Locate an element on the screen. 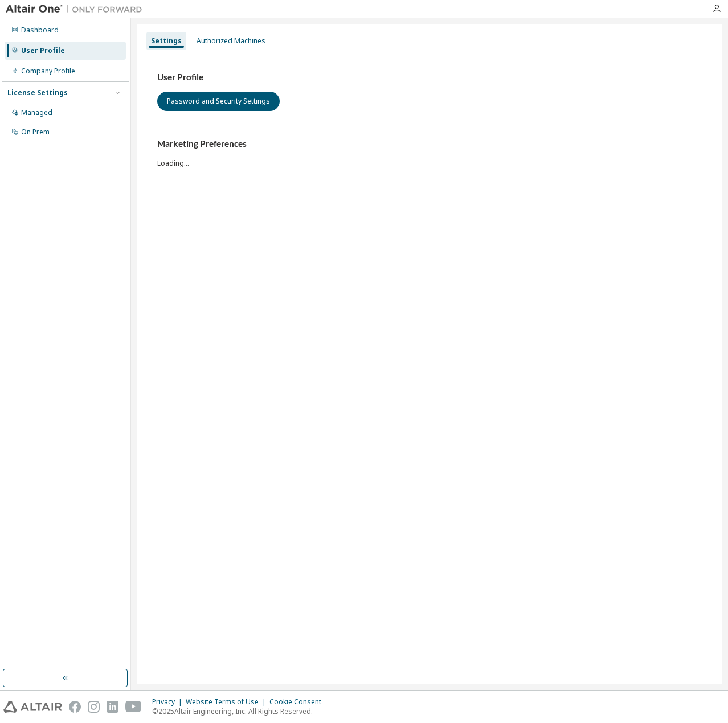  h3: User Profile is located at coordinates (429, 77).